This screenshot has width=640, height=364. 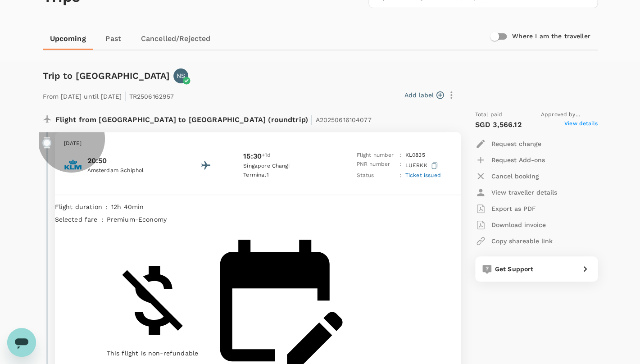 What do you see at coordinates (489, 115) in the screenshot?
I see `span: Total paid` at bounding box center [489, 115].